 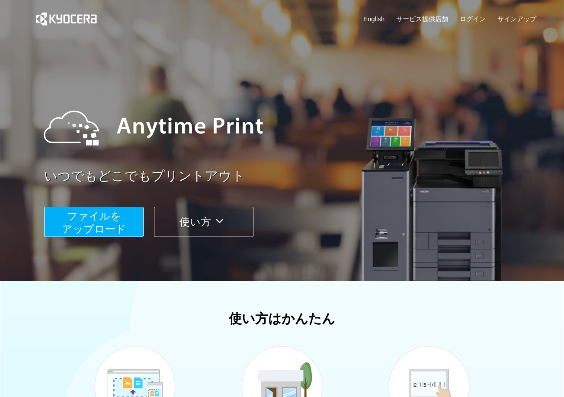 I want to click on a: English, so click(x=374, y=19).